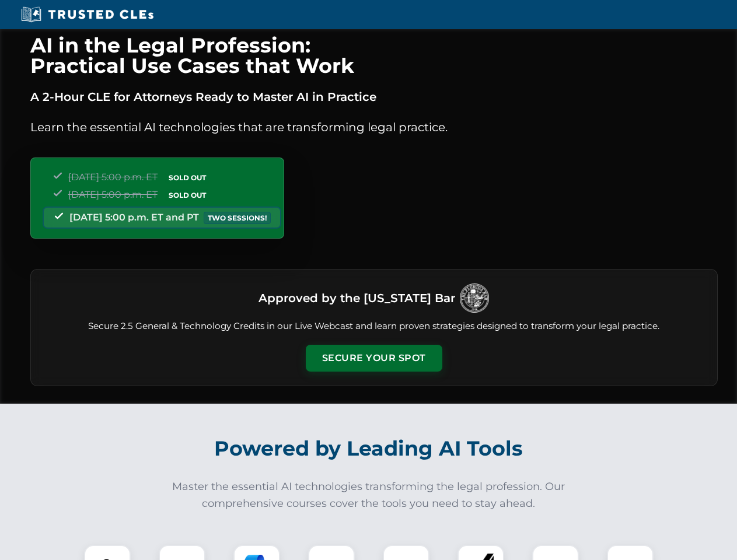 This screenshot has height=560, width=737. What do you see at coordinates (374, 358) in the screenshot?
I see `button: Secure Your Spot` at bounding box center [374, 358].